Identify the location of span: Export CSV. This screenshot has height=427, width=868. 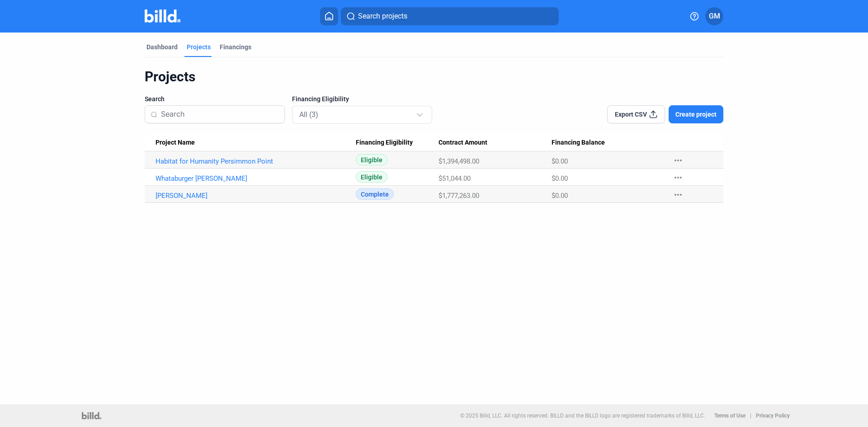
(631, 114).